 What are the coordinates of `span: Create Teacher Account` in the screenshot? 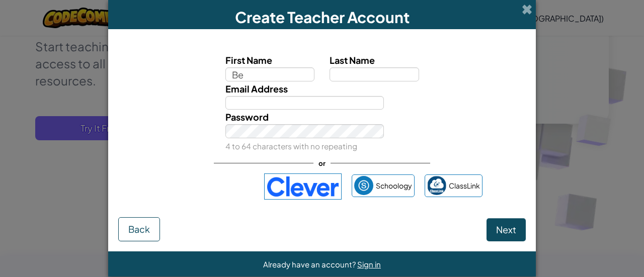 It's located at (322, 17).